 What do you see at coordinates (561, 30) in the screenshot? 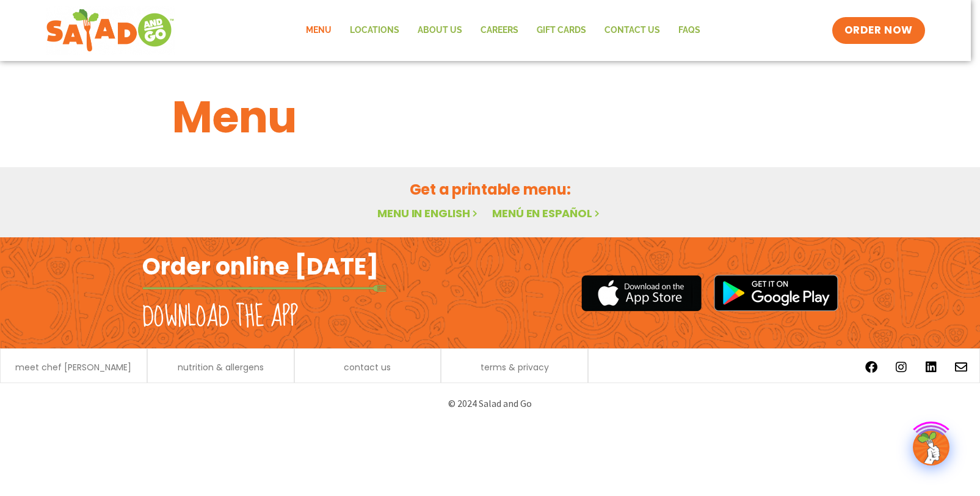
I see `a: GIFT CARDS` at bounding box center [561, 30].